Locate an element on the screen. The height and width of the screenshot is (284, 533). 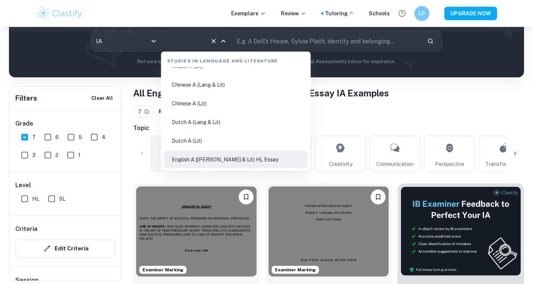
span: HL is located at coordinates (36, 199).